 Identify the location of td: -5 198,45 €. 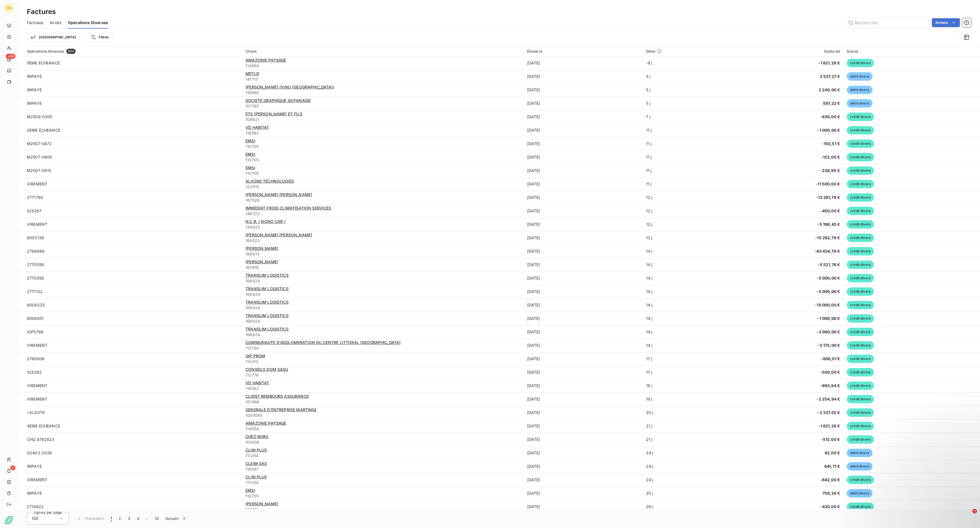
(784, 224).